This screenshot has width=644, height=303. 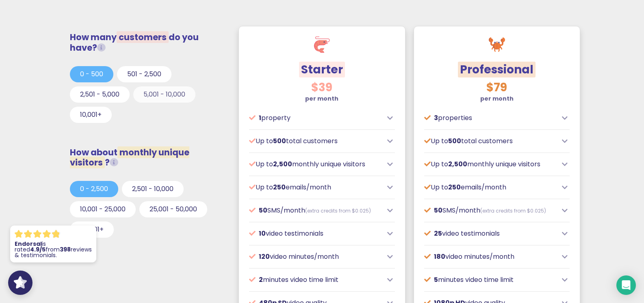 I want to click on p: properties, so click(x=490, y=118).